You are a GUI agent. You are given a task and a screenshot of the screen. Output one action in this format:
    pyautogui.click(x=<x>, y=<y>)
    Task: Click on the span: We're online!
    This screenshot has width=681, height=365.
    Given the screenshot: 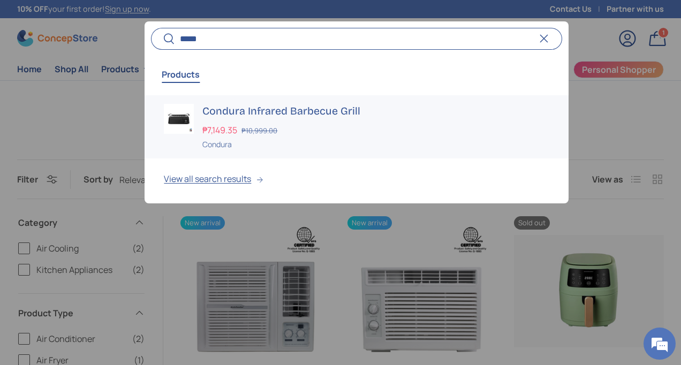 What is the action you would take?
    pyautogui.click(x=105, y=167)
    